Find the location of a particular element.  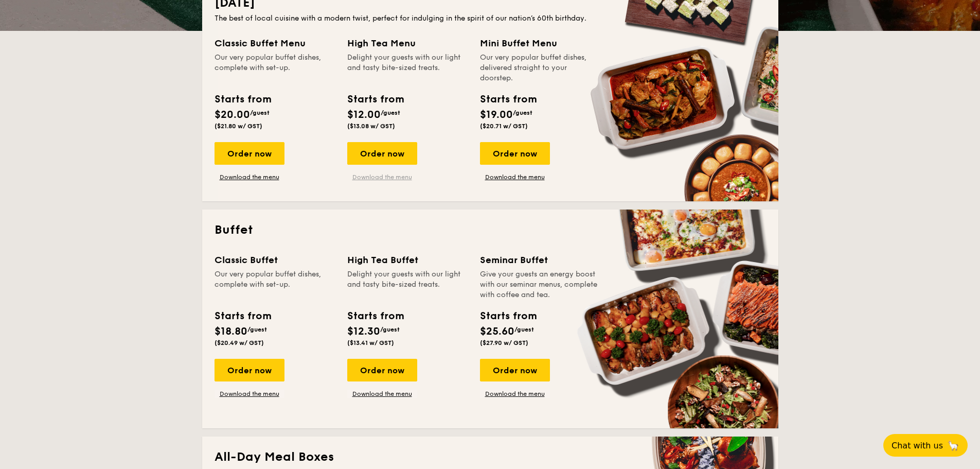

button: Chat with us🦙 is located at coordinates (926, 445).